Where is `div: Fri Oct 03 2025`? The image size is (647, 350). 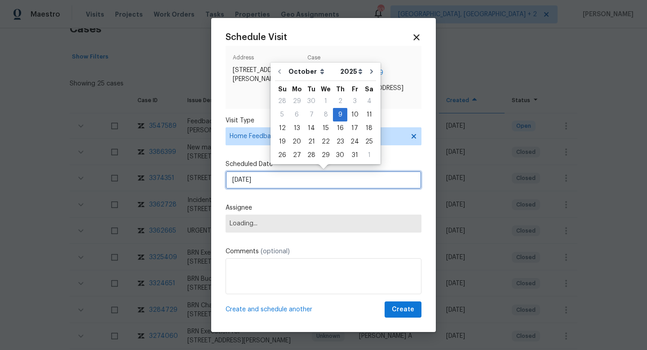 div: Fri Oct 03 2025 is located at coordinates (355, 101).